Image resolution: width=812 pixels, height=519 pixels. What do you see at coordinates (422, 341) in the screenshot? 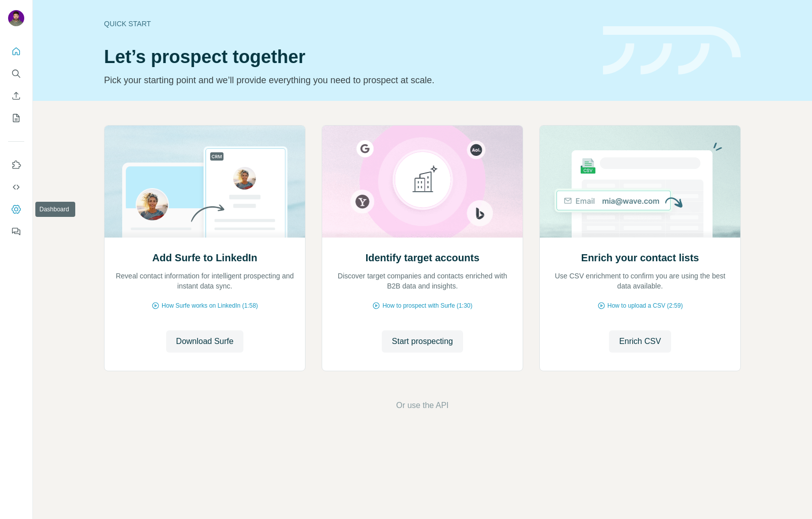
I see `span: Start prospecting` at bounding box center [422, 341].